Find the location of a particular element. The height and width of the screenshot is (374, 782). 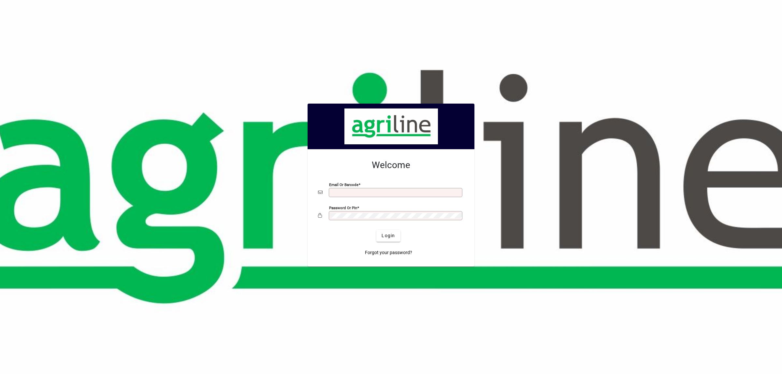

span: Login is located at coordinates (388, 236).